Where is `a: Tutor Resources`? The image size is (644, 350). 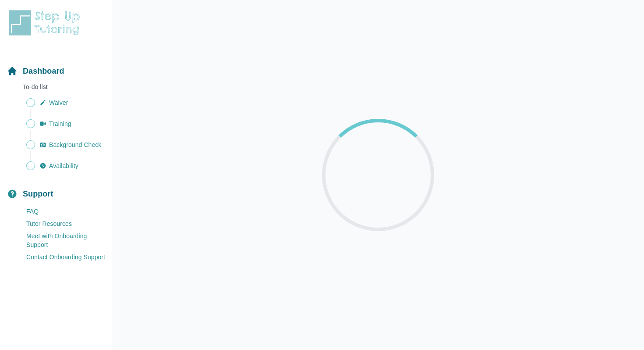
a: Tutor Resources is located at coordinates (59, 224).